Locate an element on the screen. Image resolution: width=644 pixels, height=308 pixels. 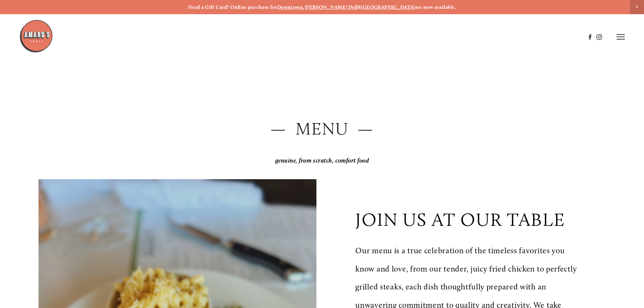
strong: Need a Gift Card? Online purchase for is located at coordinates (233, 7).